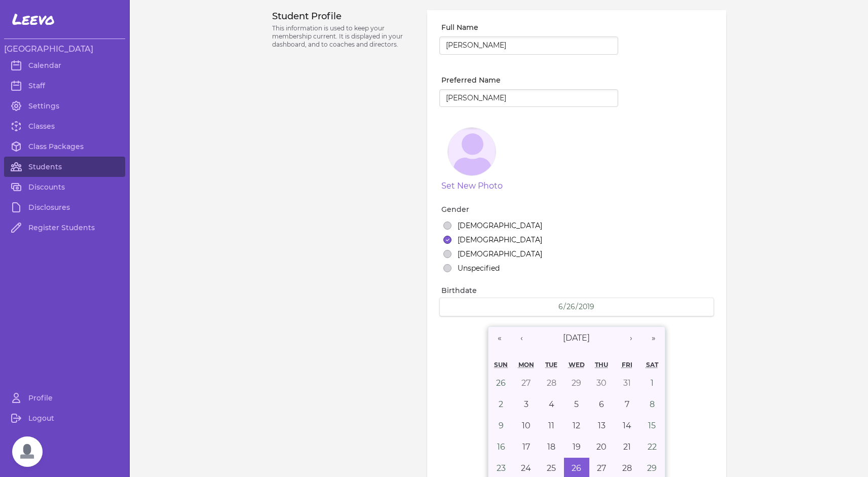  I want to click on abbr: June 20, 2019, so click(602, 446).